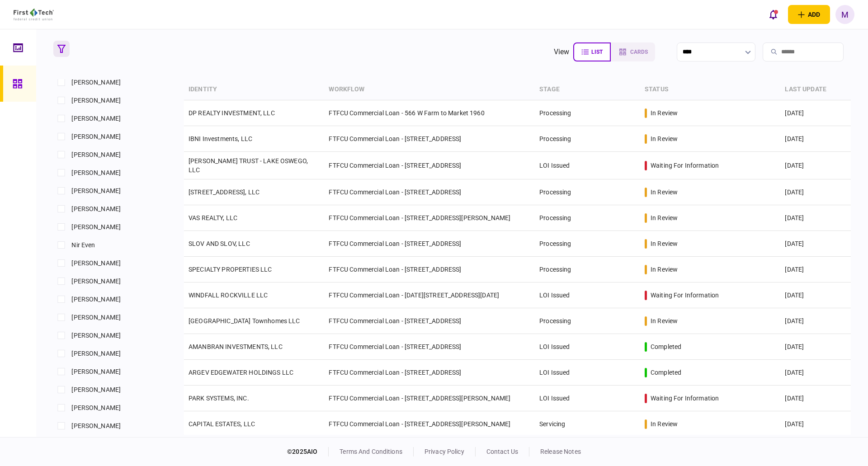 The height and width of the screenshot is (466, 868). Describe the element at coordinates (561, 452) in the screenshot. I see `a: release notes` at that location.